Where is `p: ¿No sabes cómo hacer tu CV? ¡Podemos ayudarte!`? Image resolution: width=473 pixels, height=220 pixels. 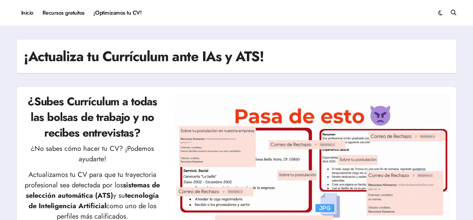 p: ¿No sabes cómo hacer tu CV? ¡Podemos ayudarte! is located at coordinates (92, 154).